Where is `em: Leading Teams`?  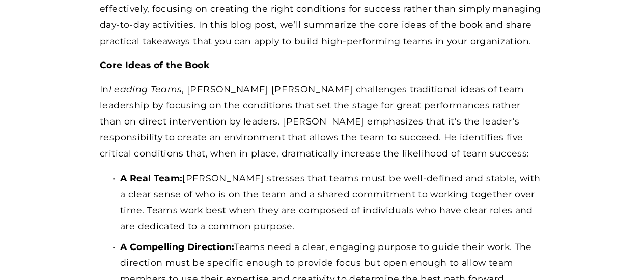 em: Leading Teams is located at coordinates (145, 89).